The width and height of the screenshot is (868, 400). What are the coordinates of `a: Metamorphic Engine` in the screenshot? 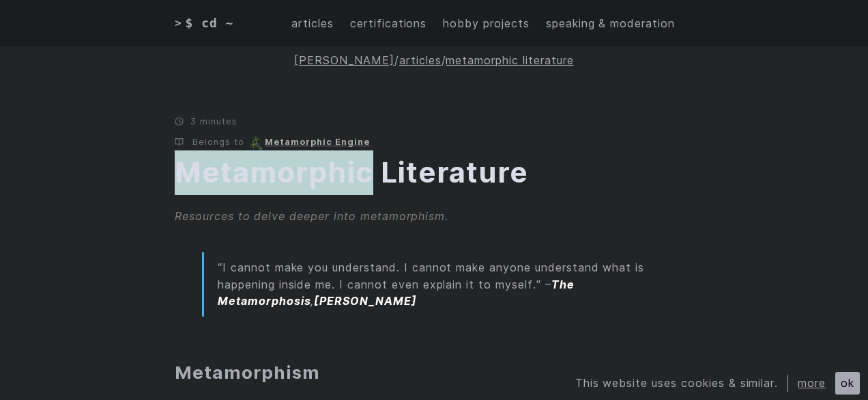 It's located at (317, 141).